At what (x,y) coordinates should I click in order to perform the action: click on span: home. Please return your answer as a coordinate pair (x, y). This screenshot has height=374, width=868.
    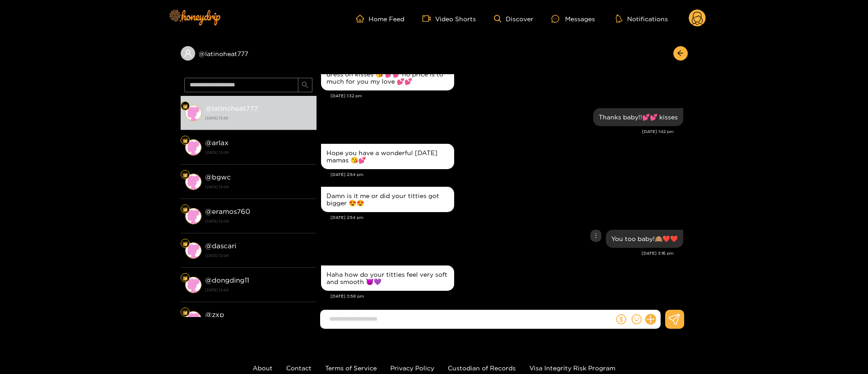
    Looking at the image, I should click on (363, 18).